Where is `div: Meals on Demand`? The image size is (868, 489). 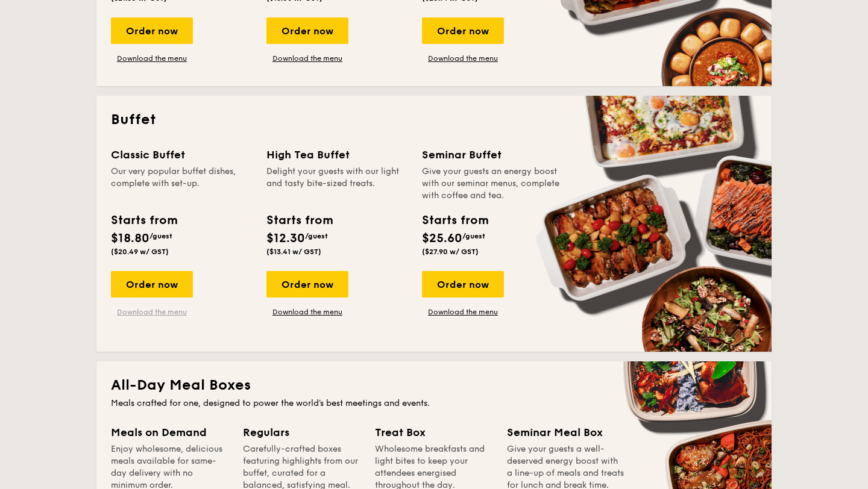
div: Meals on Demand is located at coordinates (170, 433).